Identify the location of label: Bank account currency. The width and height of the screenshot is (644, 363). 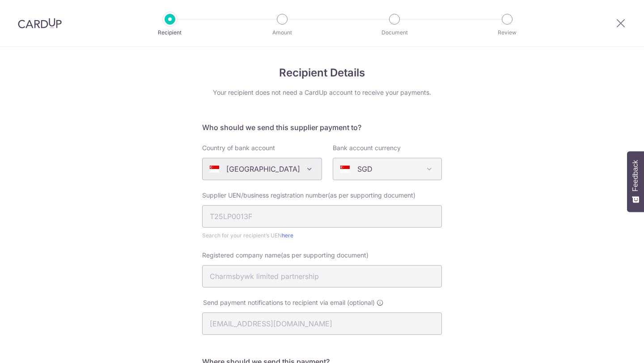
(367, 148).